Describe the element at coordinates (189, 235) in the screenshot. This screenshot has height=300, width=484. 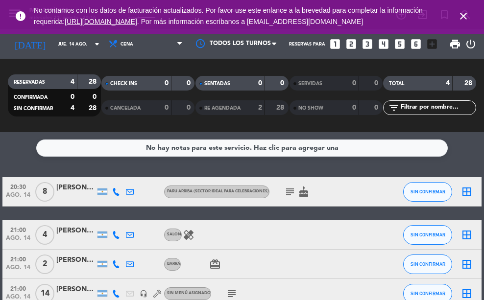
I see `i: healing` at that location.